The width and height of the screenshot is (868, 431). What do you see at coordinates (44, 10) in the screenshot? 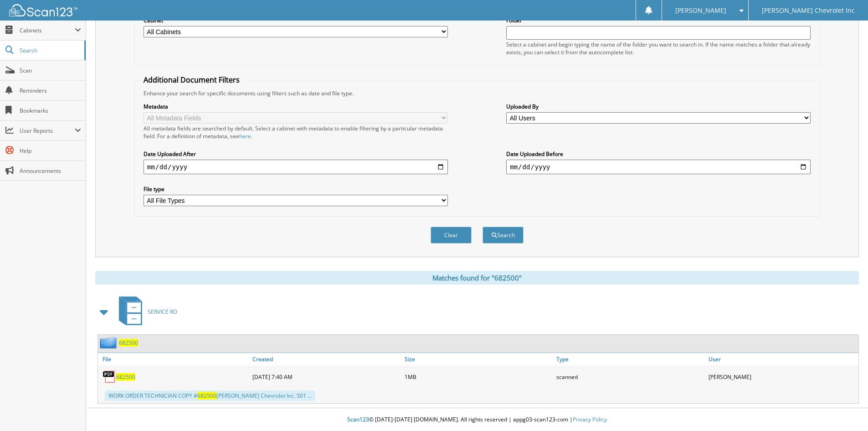
I see `img: scan123-logo-white.svg` at bounding box center [44, 10].